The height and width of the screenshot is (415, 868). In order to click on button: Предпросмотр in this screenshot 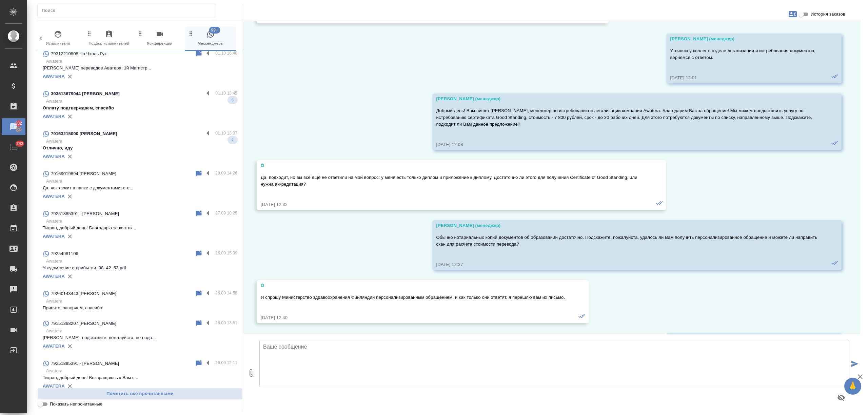, I will do `click(841, 398)`.